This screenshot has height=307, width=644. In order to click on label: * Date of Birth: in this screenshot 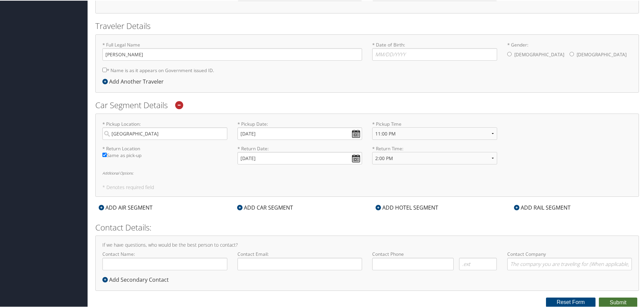, I will do `click(435, 50)`.